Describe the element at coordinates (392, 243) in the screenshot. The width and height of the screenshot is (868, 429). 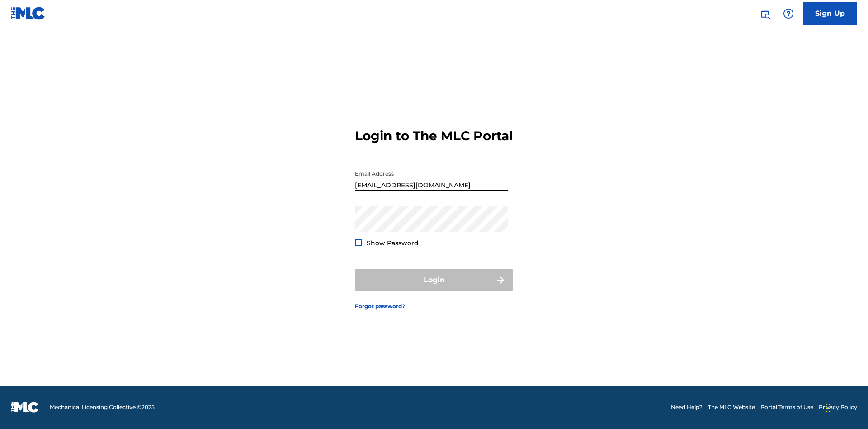
I see `span: Show Password` at that location.